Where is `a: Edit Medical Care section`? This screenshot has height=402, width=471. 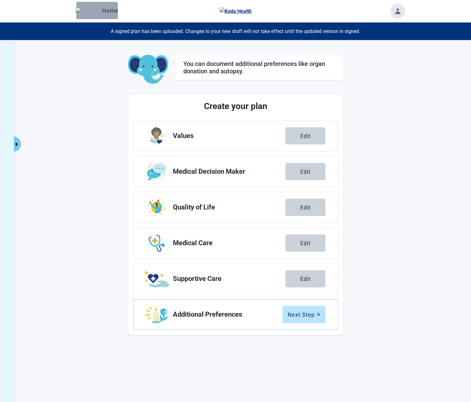 a: Edit Medical Care section is located at coordinates (236, 243).